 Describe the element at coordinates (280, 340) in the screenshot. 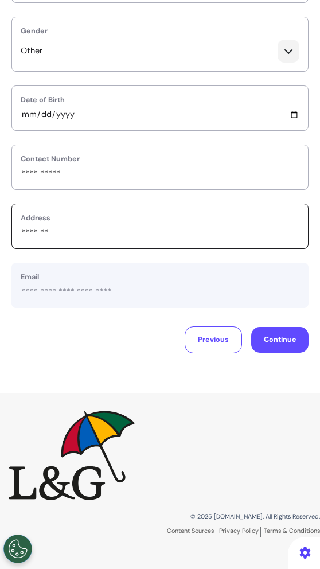

I see `button: Continue` at that location.